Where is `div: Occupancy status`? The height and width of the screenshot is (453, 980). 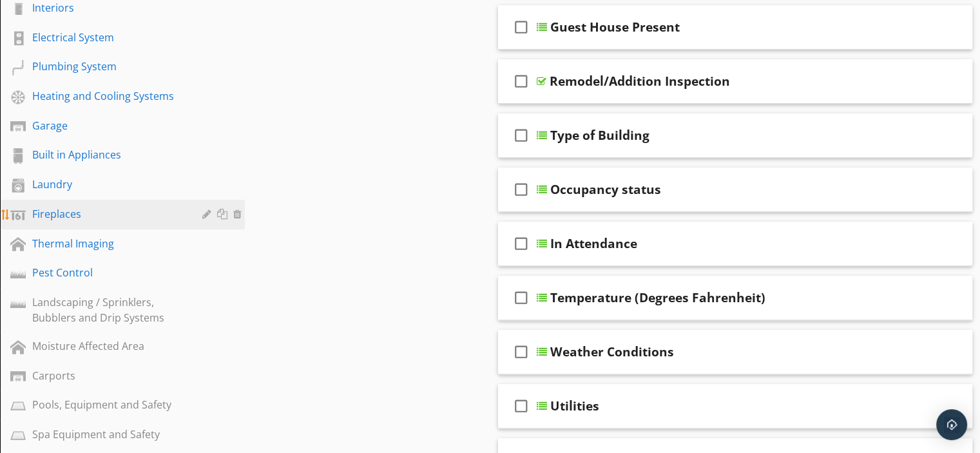
div: Occupancy status is located at coordinates (606, 190).